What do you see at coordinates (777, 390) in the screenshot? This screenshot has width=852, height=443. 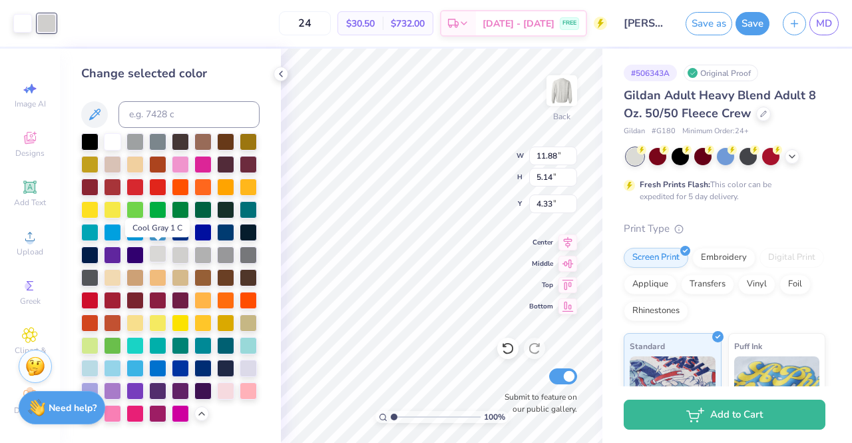 I see `img: Puff Ink` at bounding box center [777, 390].